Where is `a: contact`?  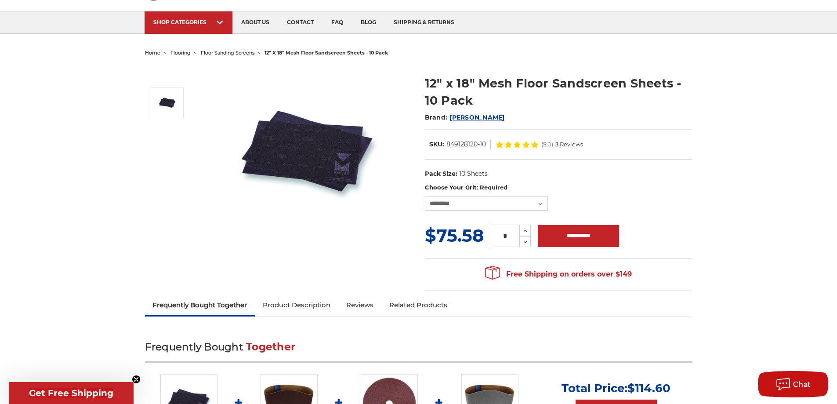
a: contact is located at coordinates (300, 22).